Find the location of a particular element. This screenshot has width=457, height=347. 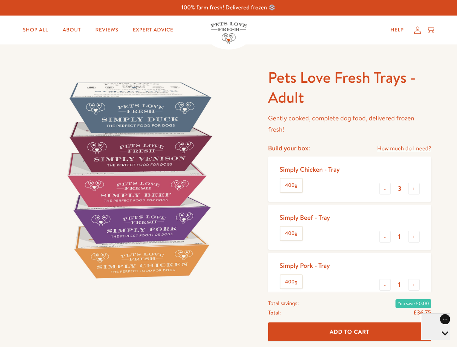

a: Shop All is located at coordinates (35, 30).